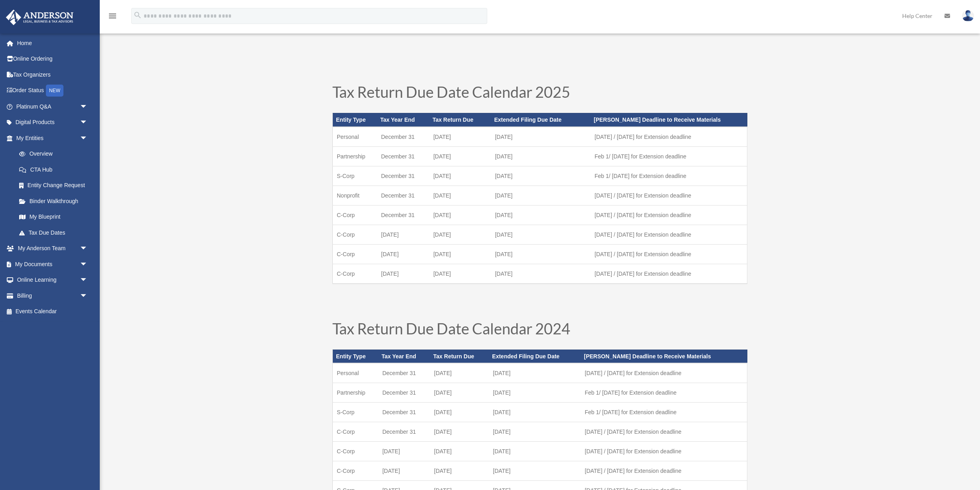 This screenshot has height=490, width=980. I want to click on h1: Tax Return Due Date Calendar 2025, so click(540, 94).